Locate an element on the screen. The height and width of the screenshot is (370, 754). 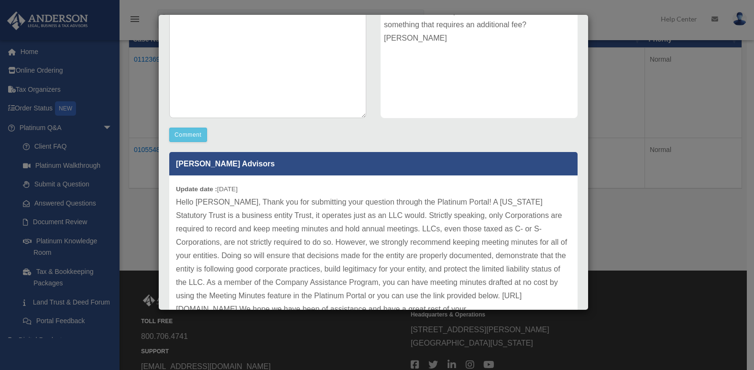
b: Update date : is located at coordinates (196, 189).